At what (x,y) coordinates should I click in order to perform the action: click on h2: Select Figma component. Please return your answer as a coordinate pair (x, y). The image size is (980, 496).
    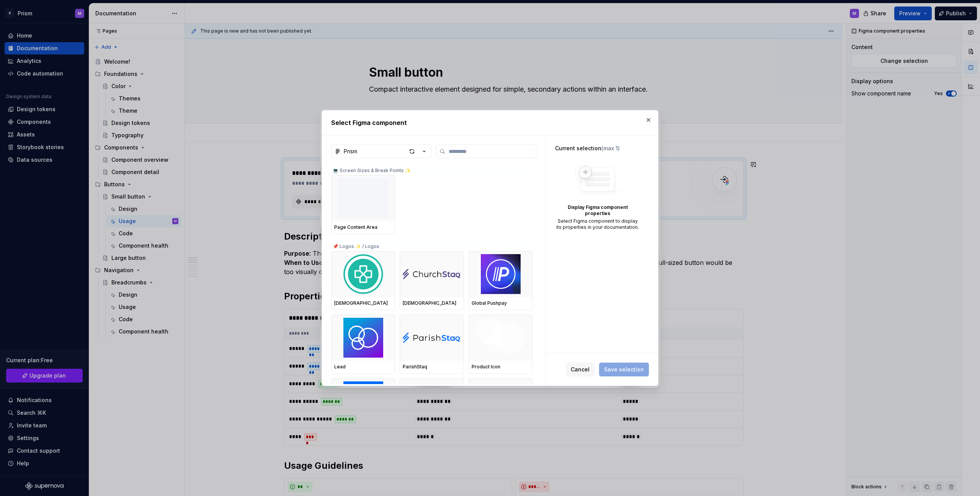
    Looking at the image, I should click on (490, 123).